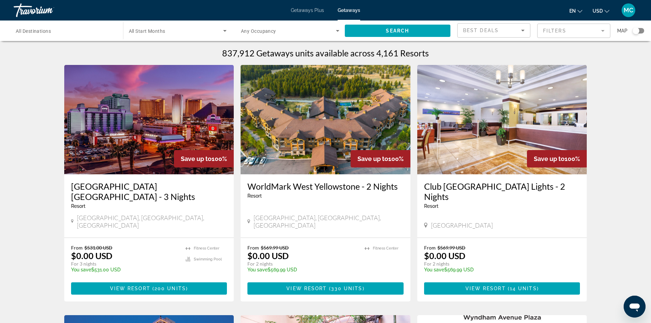 The width and height of the screenshot is (651, 323). Describe the element at coordinates (125, 270) in the screenshot. I see `p: $531.00 USD` at that location.